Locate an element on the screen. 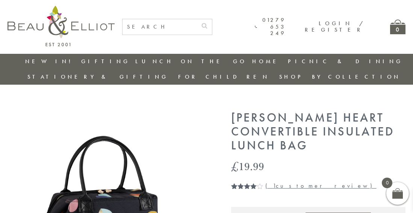 The height and width of the screenshot is (213, 413). a: Shop by collection is located at coordinates (340, 77).